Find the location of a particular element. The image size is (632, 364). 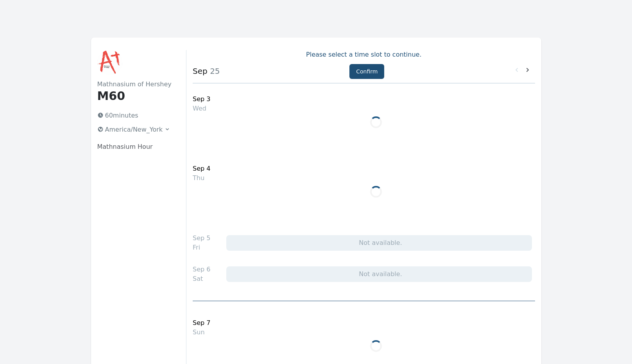

p: Mathnasium Hour is located at coordinates (136, 147).